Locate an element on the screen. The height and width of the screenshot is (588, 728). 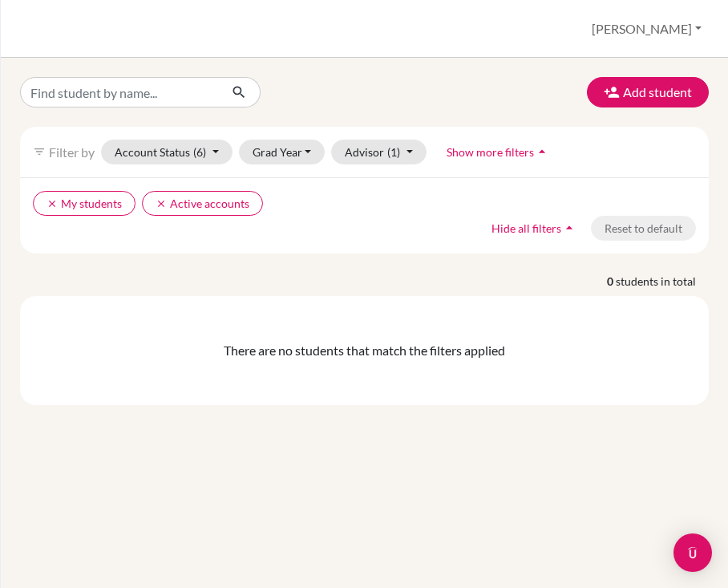
span: (6) is located at coordinates (200, 152).